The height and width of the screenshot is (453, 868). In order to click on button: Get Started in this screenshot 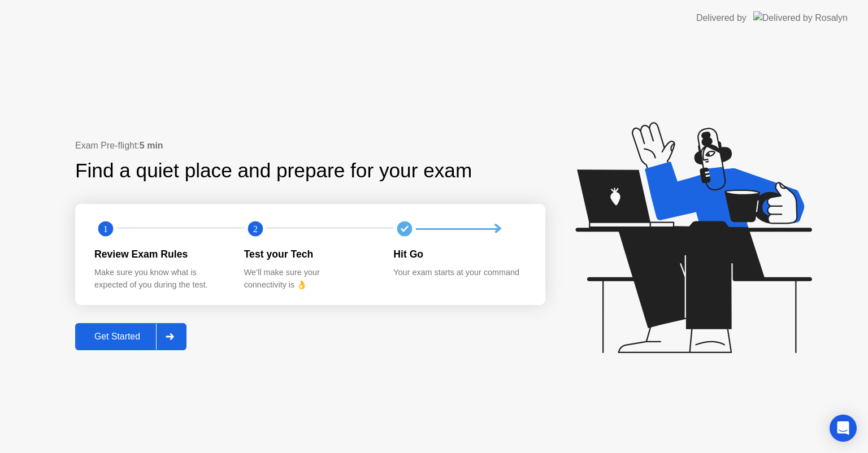, I will do `click(131, 337)`.